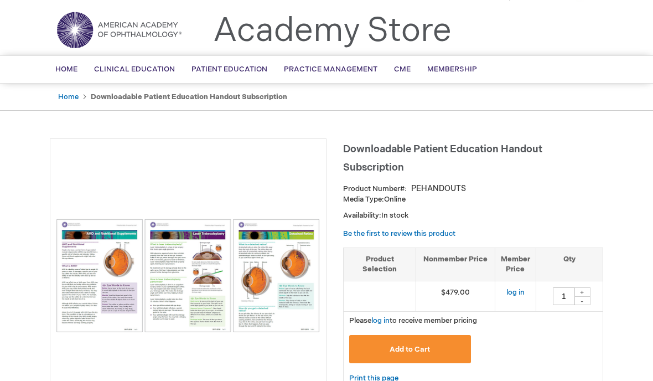  Describe the element at coordinates (438, 189) in the screenshot. I see `div: PEHANDOUTS` at that location.